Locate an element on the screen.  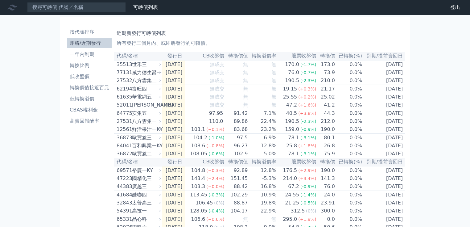
div: 國精化三 is located at coordinates (146, 178).